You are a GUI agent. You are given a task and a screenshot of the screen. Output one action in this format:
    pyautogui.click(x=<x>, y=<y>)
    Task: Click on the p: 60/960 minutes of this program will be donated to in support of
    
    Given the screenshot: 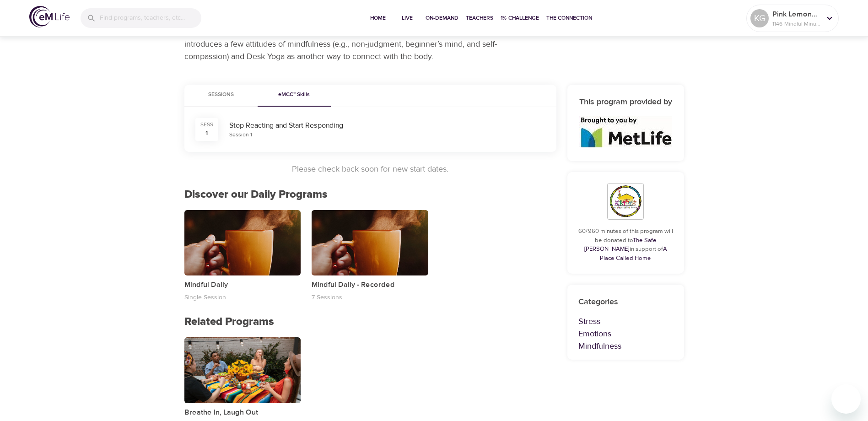 What is the action you would take?
    pyautogui.click(x=625, y=245)
    